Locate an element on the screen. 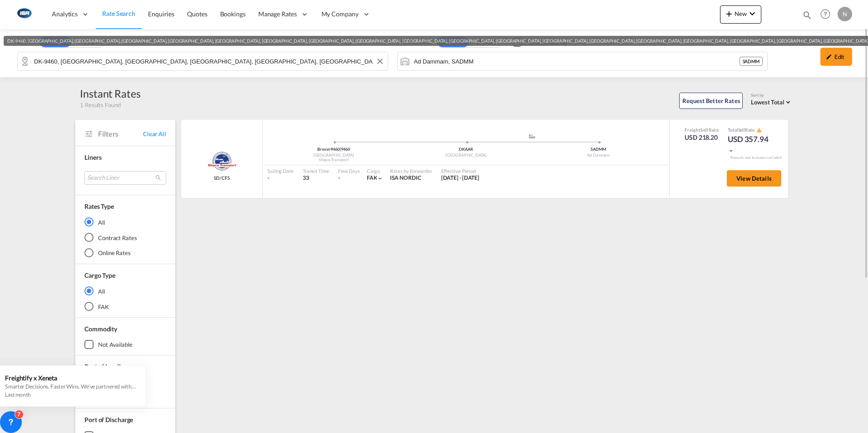  img: 1aa151c0c08011ec8d6f413816f9a227.png is located at coordinates (23, 14).